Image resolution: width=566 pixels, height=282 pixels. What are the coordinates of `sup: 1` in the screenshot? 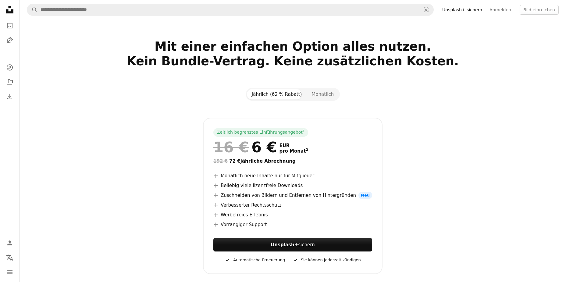 It's located at (304, 131).